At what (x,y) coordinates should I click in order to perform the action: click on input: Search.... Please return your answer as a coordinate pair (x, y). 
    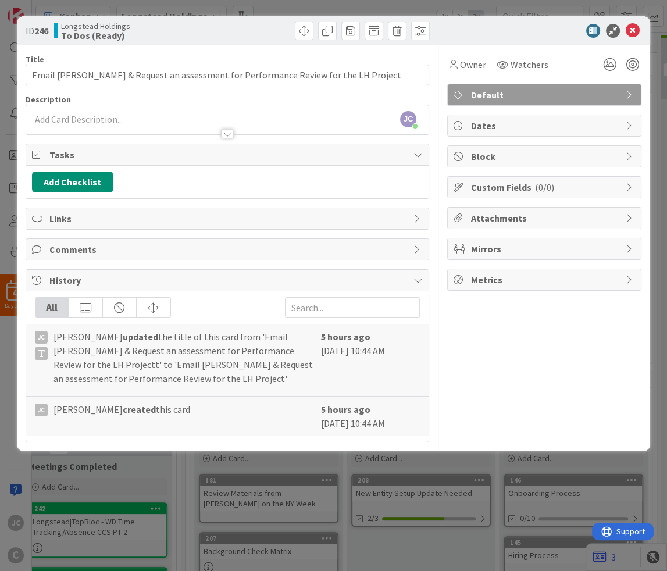
    Looking at the image, I should click on (353, 308).